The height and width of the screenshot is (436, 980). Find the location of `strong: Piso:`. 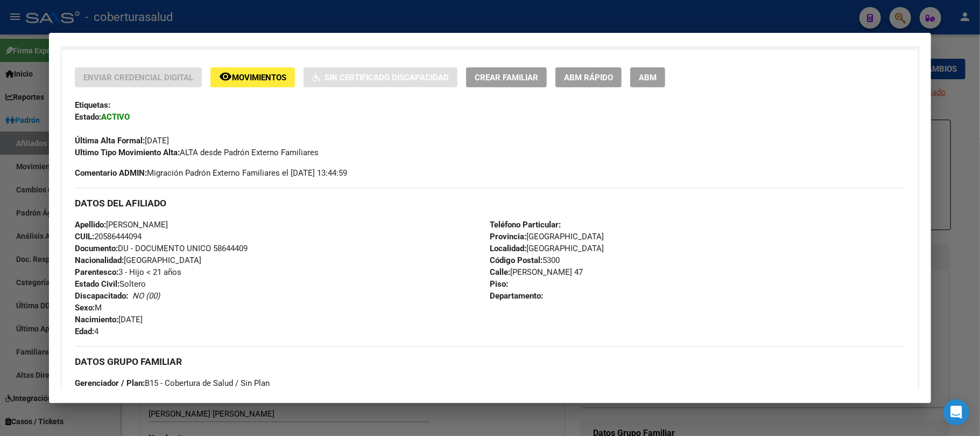

strong: Piso: is located at coordinates (499, 284).